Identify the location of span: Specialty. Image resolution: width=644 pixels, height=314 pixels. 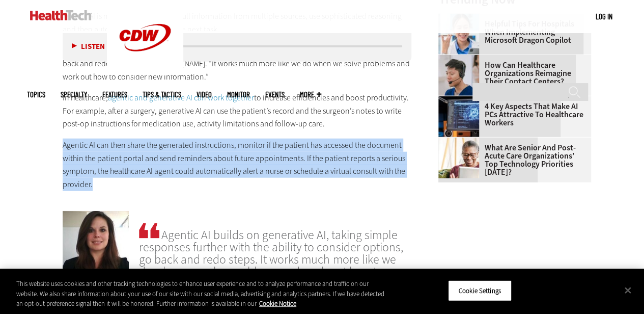
(74, 94).